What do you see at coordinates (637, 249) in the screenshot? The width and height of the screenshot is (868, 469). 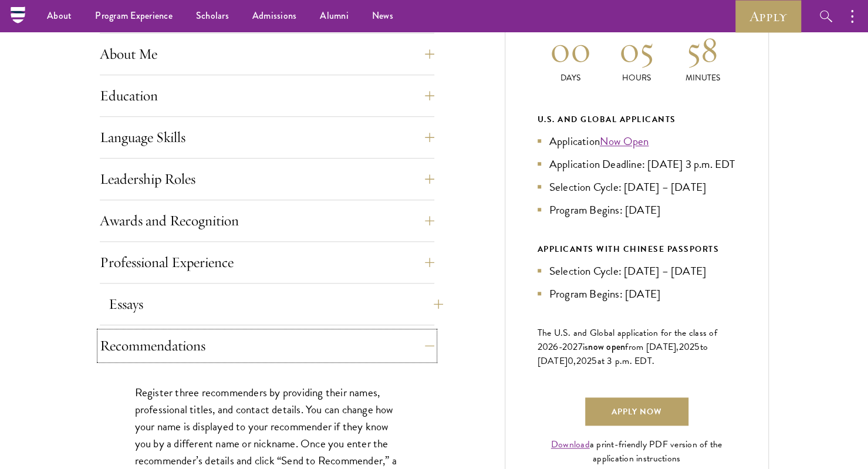 I see `div: APPLICANTS WITH CHINESE PASSPORTS` at bounding box center [637, 249].